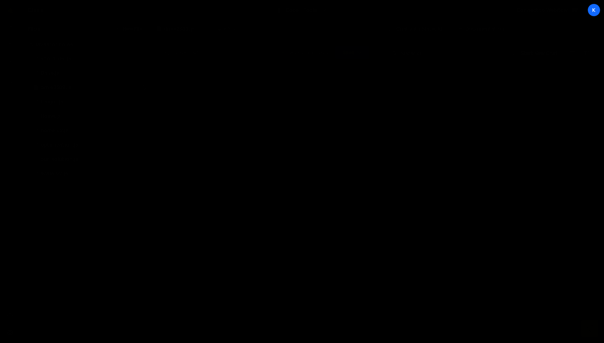 This screenshot has height=343, width=604. Describe the element at coordinates (224, 29) in the screenshot. I see `div: New File` at that location.